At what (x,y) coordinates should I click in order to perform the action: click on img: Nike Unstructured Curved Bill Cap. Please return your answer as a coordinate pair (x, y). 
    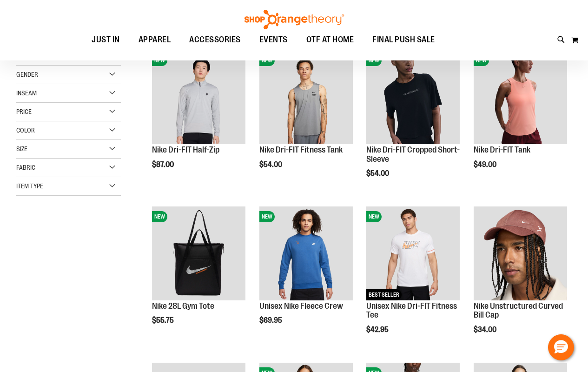
    Looking at the image, I should click on (520, 253).